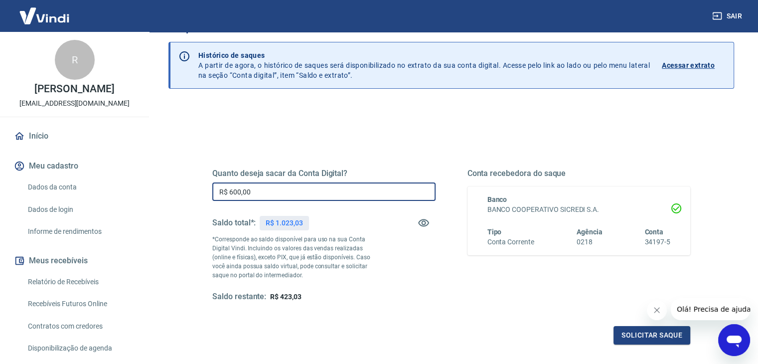 The image size is (758, 364). Describe the element at coordinates (80, 231) in the screenshot. I see `a: Informe de rendimentos` at that location.